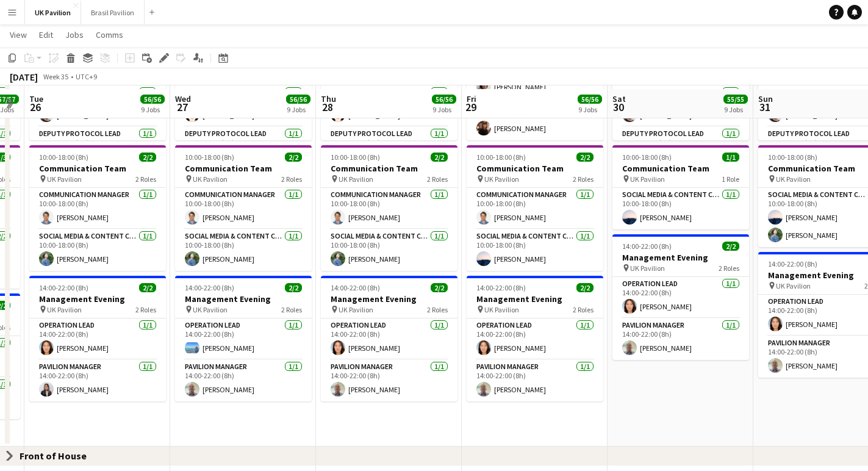 The width and height of the screenshot is (868, 471). I want to click on span: Thu, so click(329, 99).